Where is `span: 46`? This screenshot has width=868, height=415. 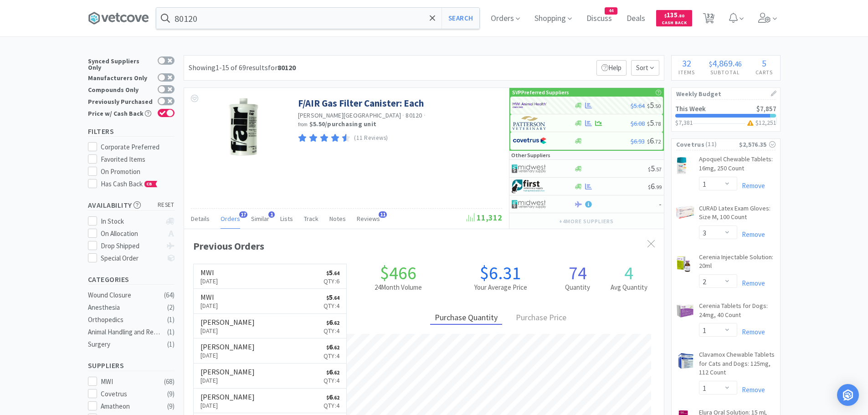 span: 46 is located at coordinates (739, 64).